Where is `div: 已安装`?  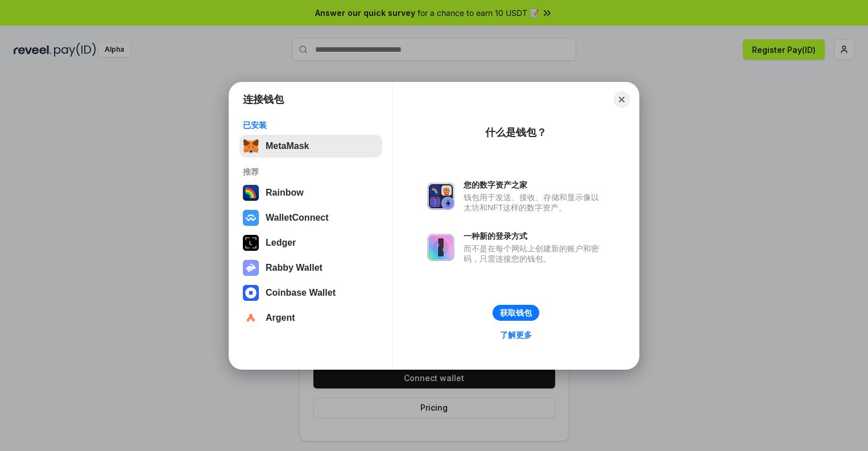 div: 已安装 is located at coordinates (311, 125).